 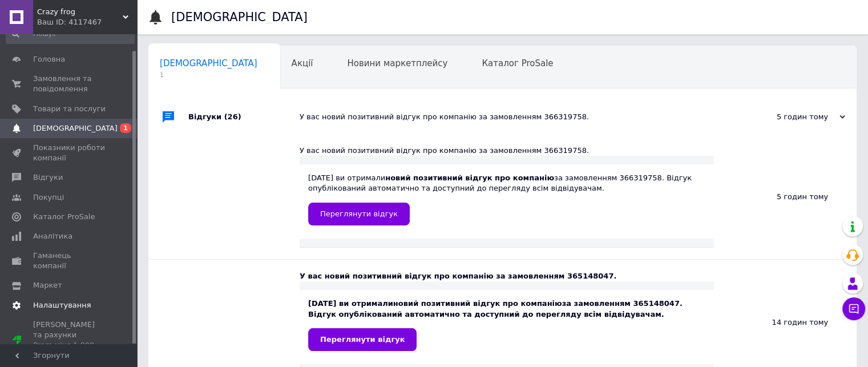 What do you see at coordinates (507, 276) in the screenshot?
I see `div: У вас новий позитивний відгук про компанію за замовленням 365148047.` at bounding box center [507, 276].